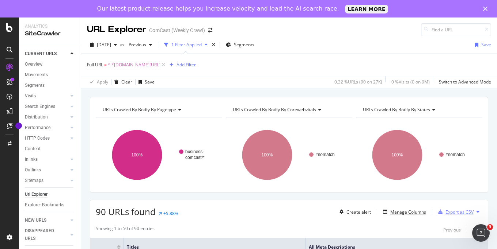 This screenshot has height=249, width=497. Describe the element at coordinates (45, 205) in the screenshot. I see `div: Explorer Bookmarks` at that location.